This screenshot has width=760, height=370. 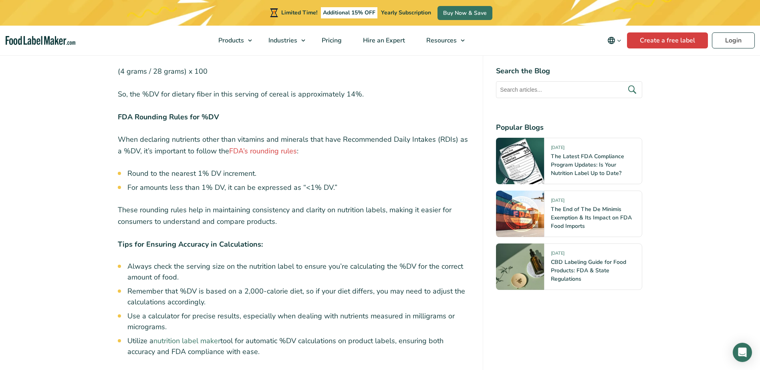 What do you see at coordinates (190, 244) in the screenshot?
I see `strong: Tips for Ensuring Accuracy in Calculations:` at bounding box center [190, 244].